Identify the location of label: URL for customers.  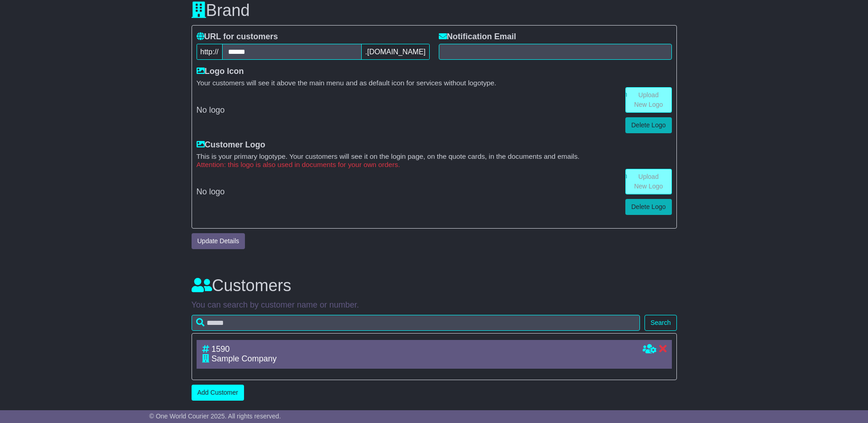
(237, 37).